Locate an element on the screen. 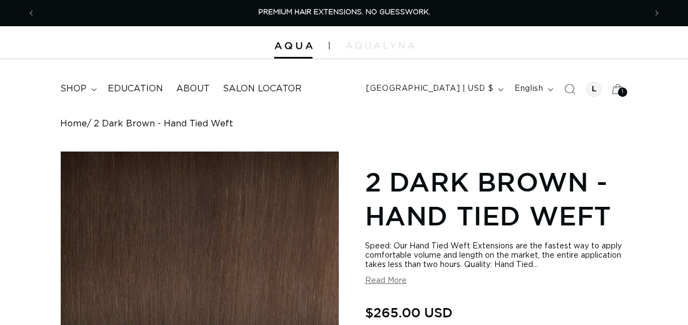  button: English is located at coordinates (533, 89).